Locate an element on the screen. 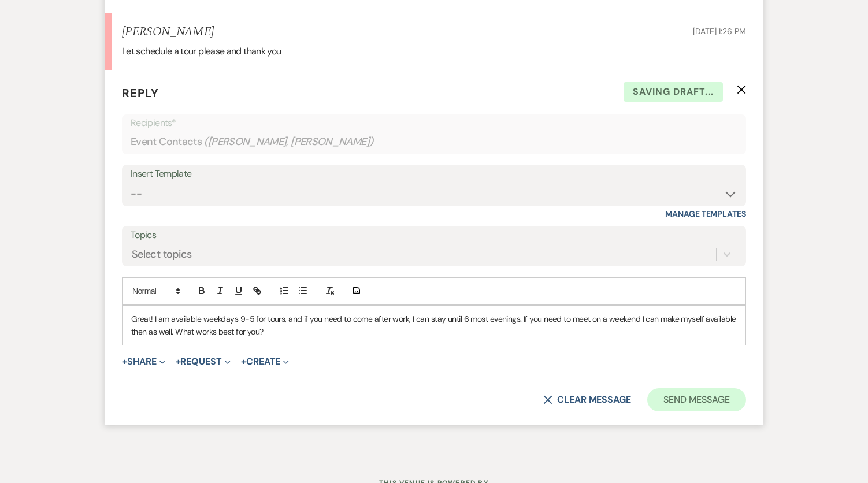  div: Insert Template is located at coordinates (434, 174).